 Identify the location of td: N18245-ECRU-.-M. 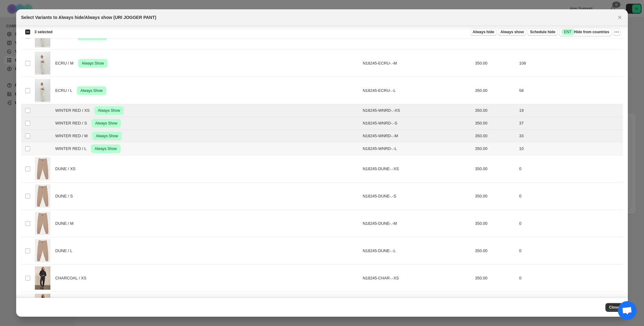
(416, 63).